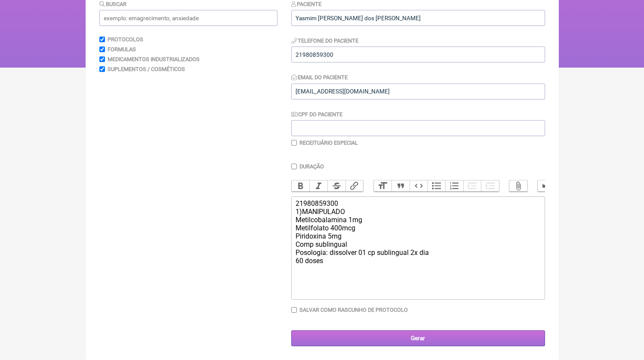  I want to click on label: Receituário Especial, so click(329, 143).